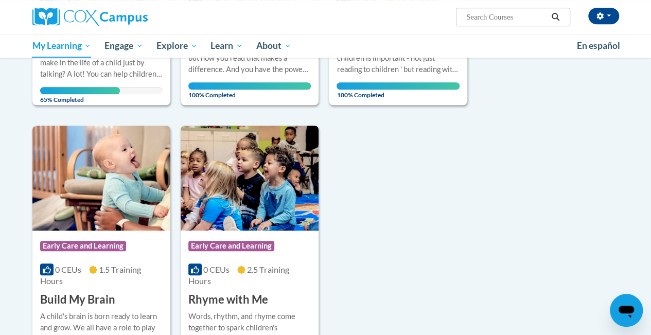  I want to click on input: Search Courses, so click(506, 17).